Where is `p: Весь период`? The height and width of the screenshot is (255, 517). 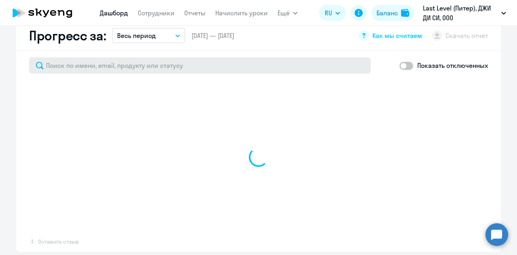 p: Весь период is located at coordinates (137, 36).